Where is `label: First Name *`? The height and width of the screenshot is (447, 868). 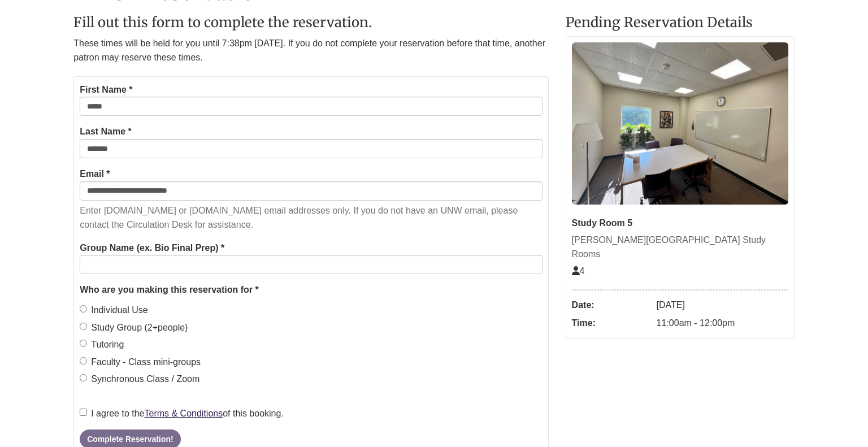 label: First Name * is located at coordinates (106, 90).